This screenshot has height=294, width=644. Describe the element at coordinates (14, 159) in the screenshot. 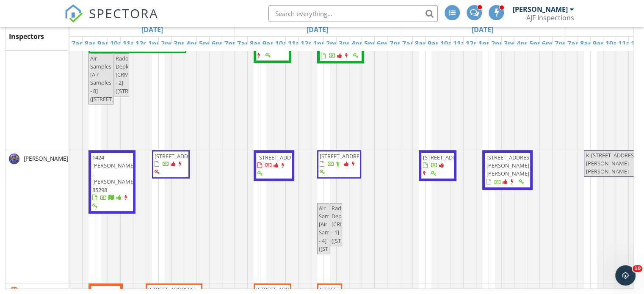

I see `img: tyler.jpg` at that location.